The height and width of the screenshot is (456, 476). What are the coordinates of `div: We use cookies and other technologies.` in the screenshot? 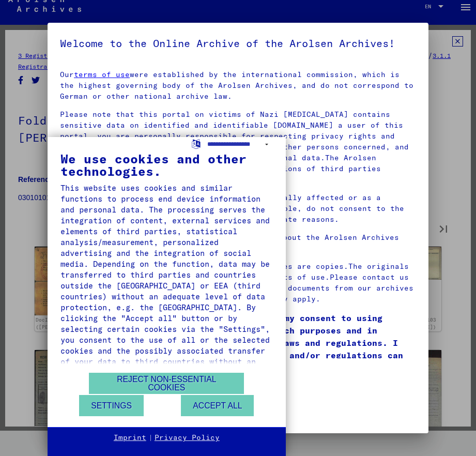 It's located at (166, 165).